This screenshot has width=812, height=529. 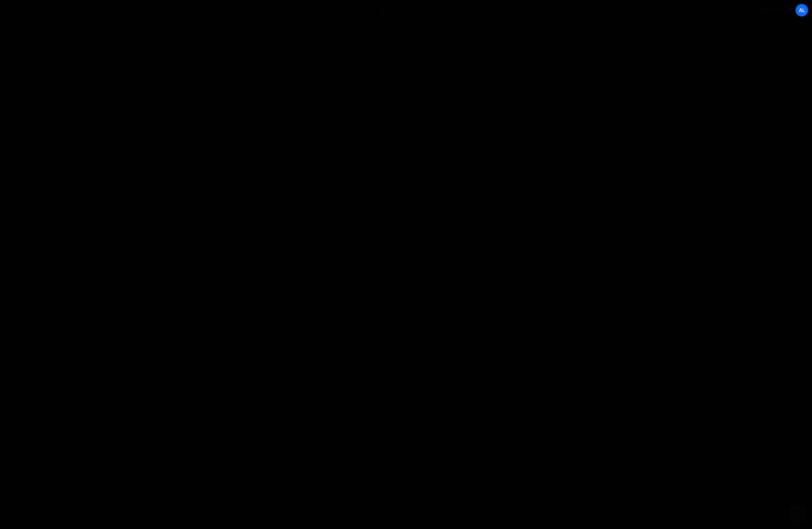 What do you see at coordinates (91, 60) in the screenshot?
I see `div: 16520/44831.js` at bounding box center [91, 60].